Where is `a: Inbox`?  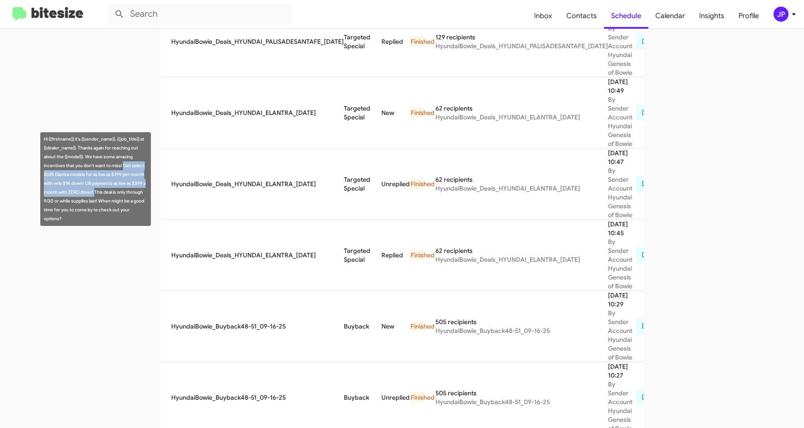 a: Inbox is located at coordinates (543, 16).